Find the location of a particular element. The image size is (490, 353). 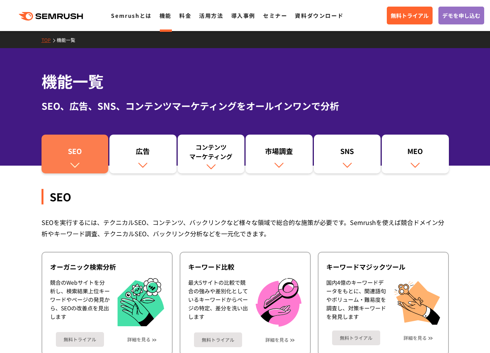

span: デモを申し込む is located at coordinates (462, 16).